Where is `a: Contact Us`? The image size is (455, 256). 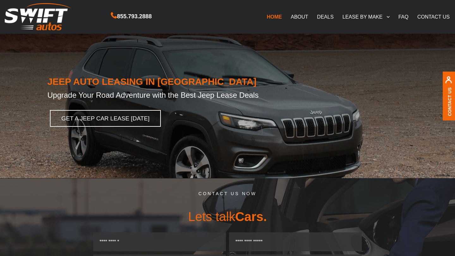
a: Contact Us is located at coordinates (449, 102).